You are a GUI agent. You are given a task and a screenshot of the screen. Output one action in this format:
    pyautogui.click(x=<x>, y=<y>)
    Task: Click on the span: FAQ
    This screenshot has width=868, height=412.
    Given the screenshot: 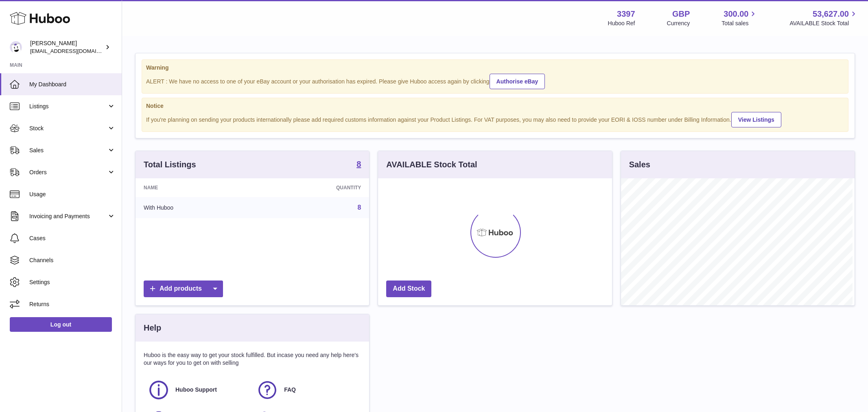 What is the action you would take?
    pyautogui.click(x=290, y=389)
    